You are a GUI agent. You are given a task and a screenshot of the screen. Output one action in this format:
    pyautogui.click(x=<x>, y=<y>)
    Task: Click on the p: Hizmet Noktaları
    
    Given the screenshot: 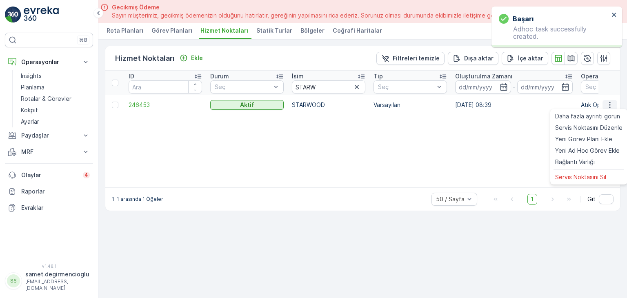 What is the action you would take?
    pyautogui.click(x=145, y=58)
    